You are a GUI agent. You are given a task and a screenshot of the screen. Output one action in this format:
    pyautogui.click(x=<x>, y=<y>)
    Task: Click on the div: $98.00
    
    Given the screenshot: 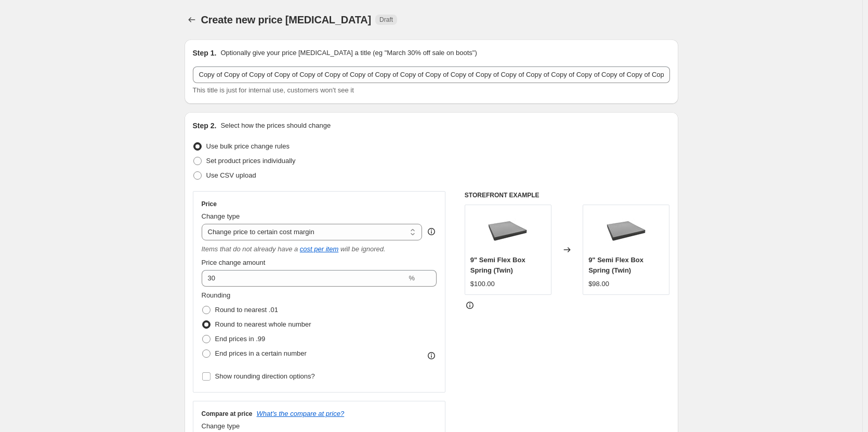 What is the action you would take?
    pyautogui.click(x=598, y=284)
    